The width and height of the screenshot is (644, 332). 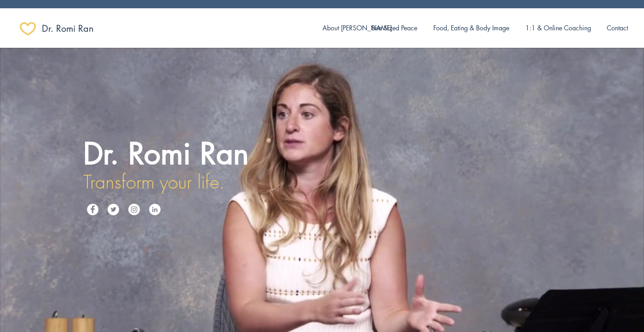 I want to click on p: Food, Eating & Body Image, so click(x=471, y=28).